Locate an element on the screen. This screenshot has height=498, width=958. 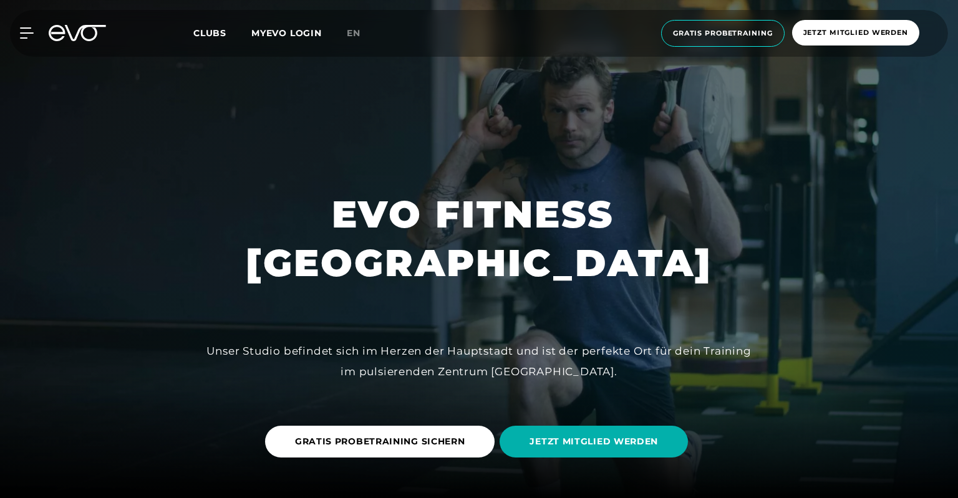
a: GRATIS PROBETRAINING SICHERN is located at coordinates (382, 442).